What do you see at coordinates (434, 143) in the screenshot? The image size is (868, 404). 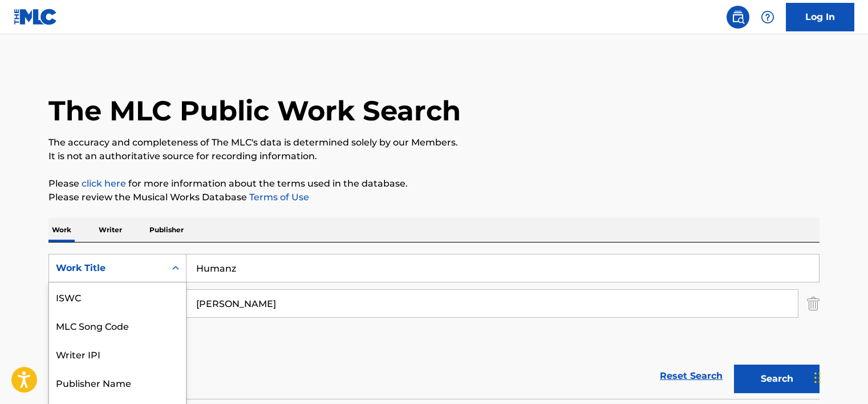 I see `p: The accuracy and completeness of The MLC's data is determined solely by our Members.` at bounding box center [434, 143].